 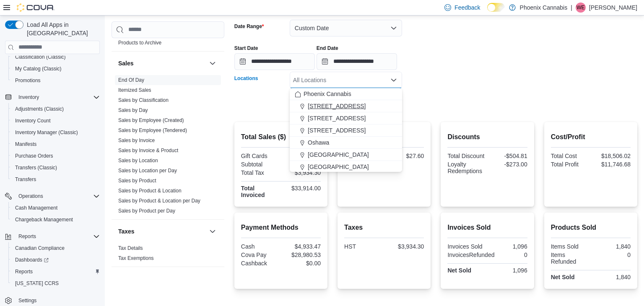 What do you see at coordinates (36, 208) in the screenshot?
I see `a: Cash Management` at bounding box center [36, 208].